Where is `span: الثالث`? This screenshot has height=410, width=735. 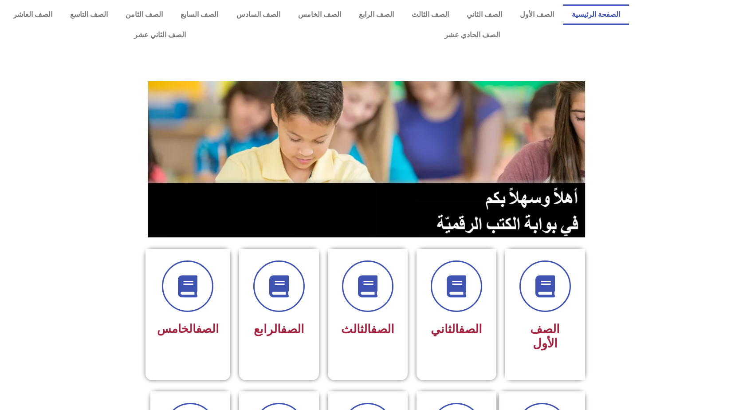 span: الثالث is located at coordinates (368, 329).